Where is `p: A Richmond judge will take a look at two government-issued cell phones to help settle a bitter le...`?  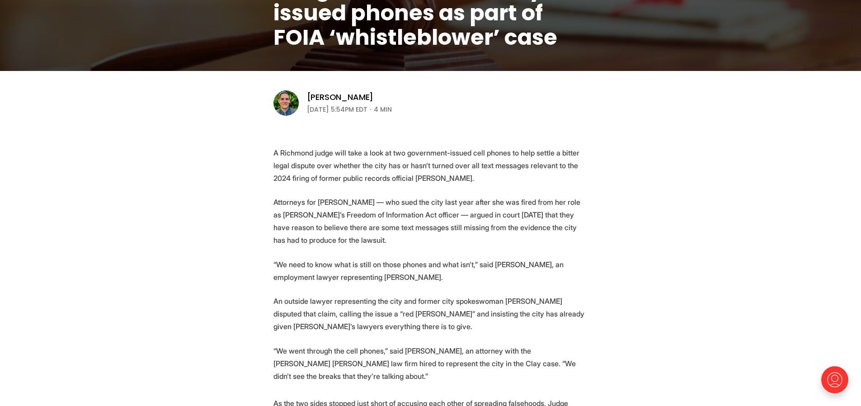
p: A Richmond judge will take a look at two government-issued cell phones to help settle a bitter le... is located at coordinates (431, 165).